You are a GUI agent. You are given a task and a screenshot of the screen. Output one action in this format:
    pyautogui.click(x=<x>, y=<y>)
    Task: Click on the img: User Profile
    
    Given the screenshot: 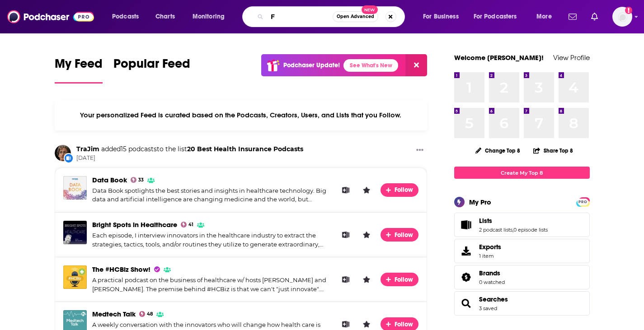 What is the action you would take?
    pyautogui.click(x=622, y=17)
    